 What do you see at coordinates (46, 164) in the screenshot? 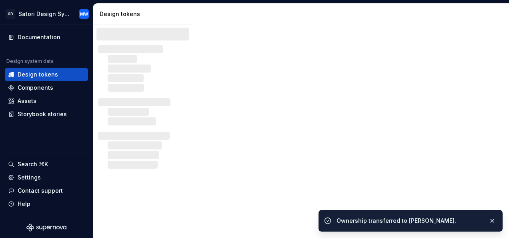
I see `button: Search ⌘K` at bounding box center [46, 164].